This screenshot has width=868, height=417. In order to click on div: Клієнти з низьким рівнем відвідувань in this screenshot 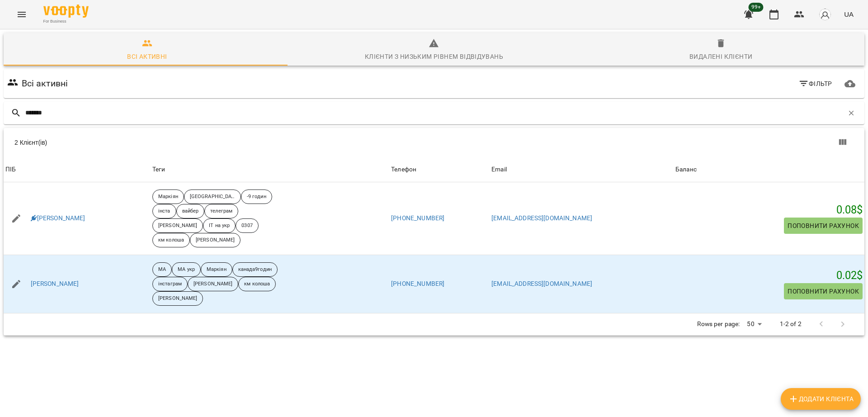, I will do `click(434, 56)`.